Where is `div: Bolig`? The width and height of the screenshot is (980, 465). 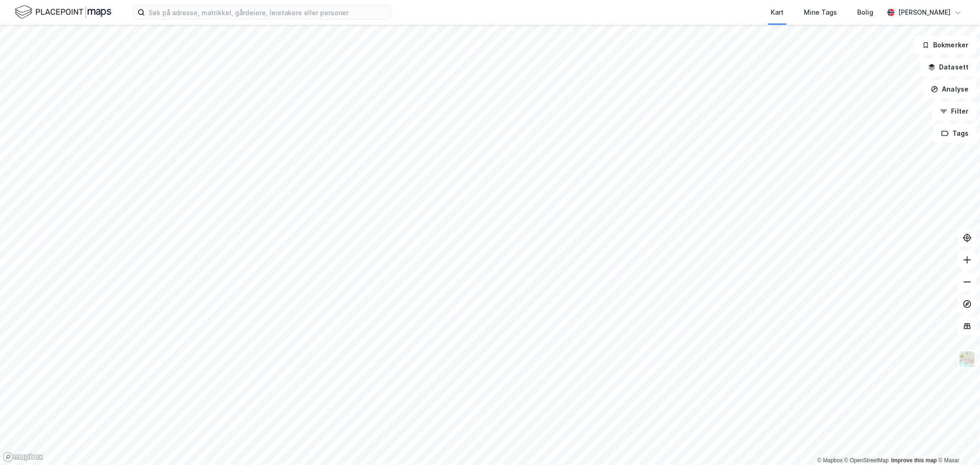 div: Bolig is located at coordinates (866, 12).